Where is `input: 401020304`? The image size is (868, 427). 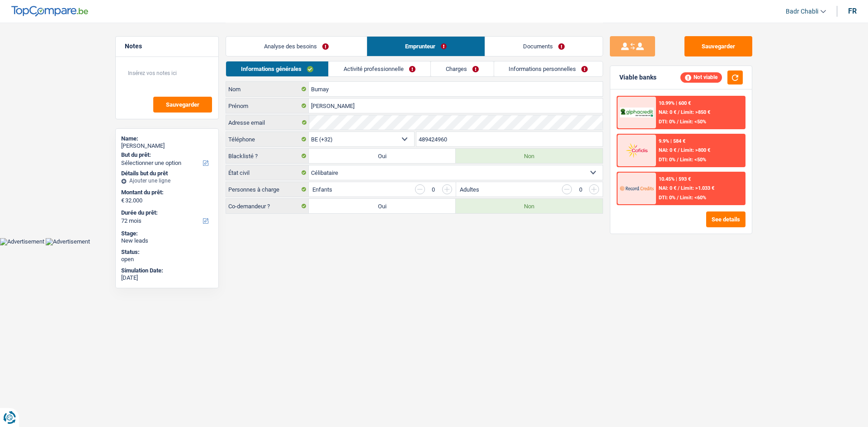 input: 401020304 is located at coordinates (509, 139).